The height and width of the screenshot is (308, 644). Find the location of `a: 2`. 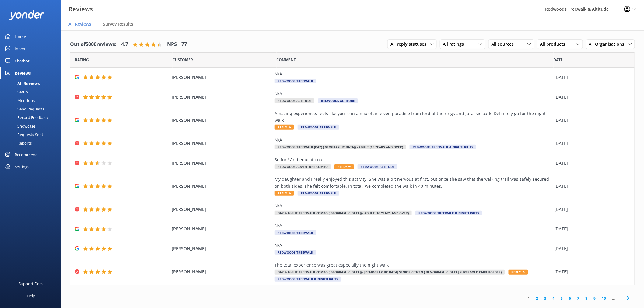

a: 2 is located at coordinates (538, 298).